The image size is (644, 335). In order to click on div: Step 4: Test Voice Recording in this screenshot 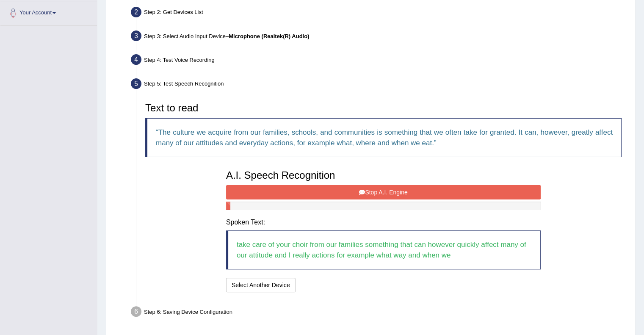, I will do `click(379, 61)`.